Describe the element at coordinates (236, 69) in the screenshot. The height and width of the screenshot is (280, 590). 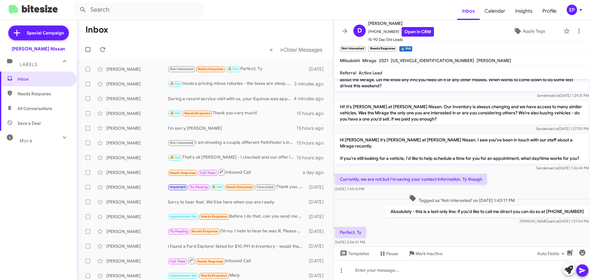
I see `div: Perfect. Ty` at that location.